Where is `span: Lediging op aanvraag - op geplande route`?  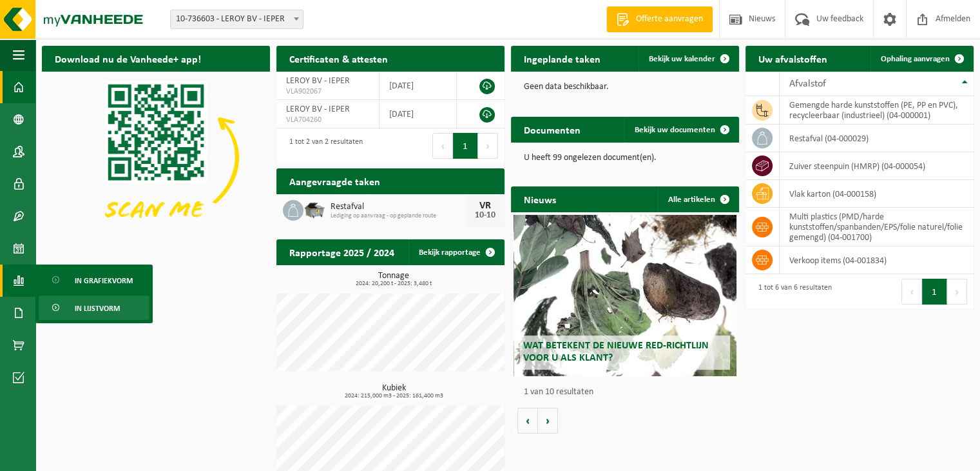
span: Lediging op aanvraag - op geplande route is located at coordinates (398, 216).